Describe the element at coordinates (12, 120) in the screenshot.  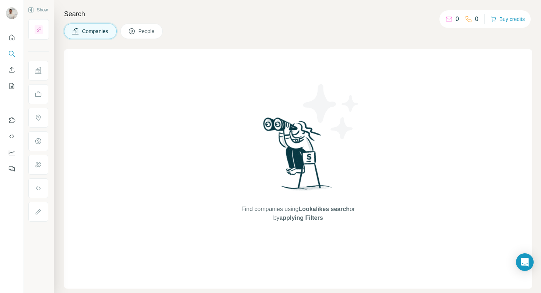
I see `button: Use Surfe on LinkedIn` at that location.